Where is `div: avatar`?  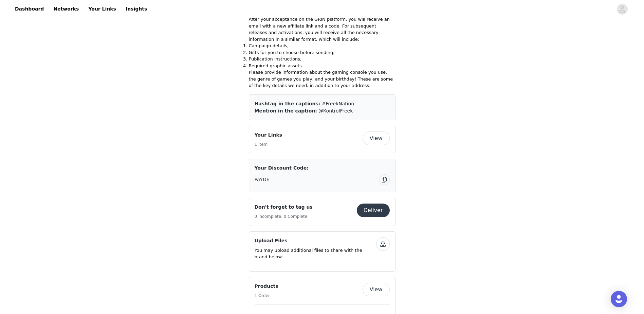
div: avatar is located at coordinates (622, 9).